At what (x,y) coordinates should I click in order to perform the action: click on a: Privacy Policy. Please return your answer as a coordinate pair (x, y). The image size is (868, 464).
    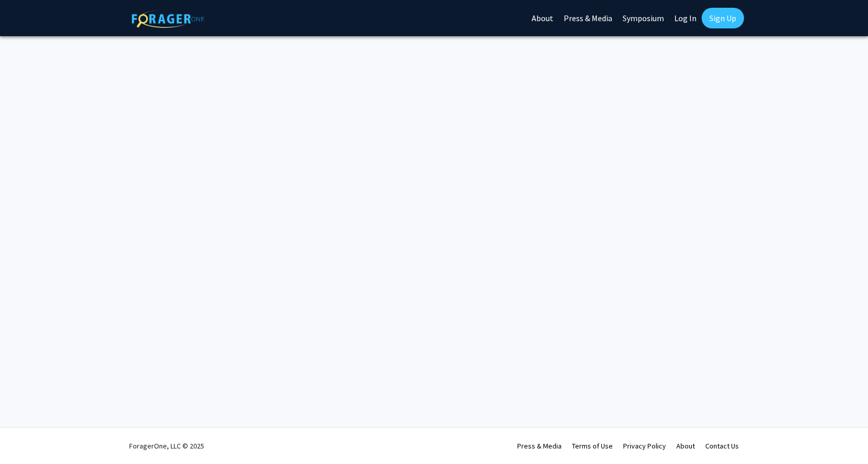
    Looking at the image, I should click on (644, 446).